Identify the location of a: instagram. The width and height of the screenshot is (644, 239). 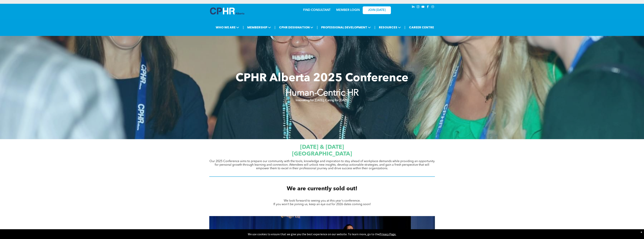
(418, 7).